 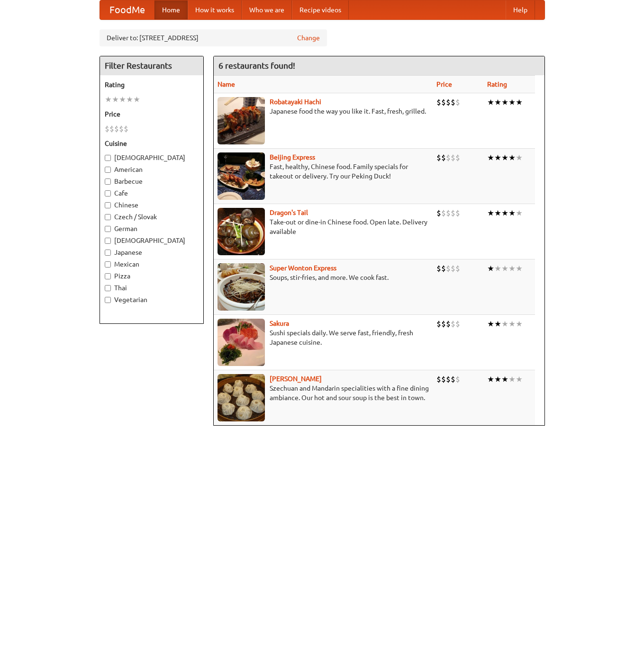 What do you see at coordinates (241, 232) in the screenshot?
I see `img: dragon.jpg` at bounding box center [241, 232].